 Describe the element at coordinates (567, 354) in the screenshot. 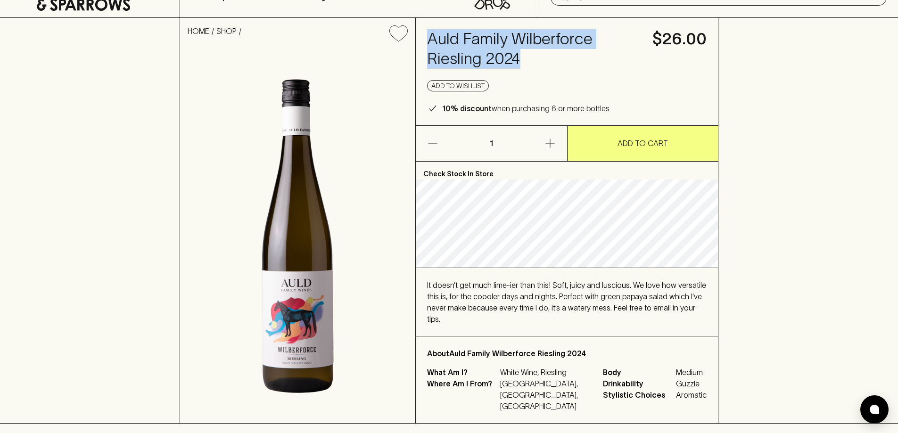

I see `p: About Auld Family Wilberforce Riesling 2024` at that location.